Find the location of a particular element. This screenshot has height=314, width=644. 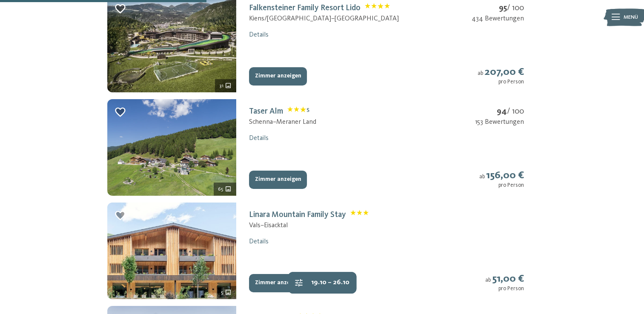

span: Klassifizierung: 3 Sterne S is located at coordinates (298, 111).